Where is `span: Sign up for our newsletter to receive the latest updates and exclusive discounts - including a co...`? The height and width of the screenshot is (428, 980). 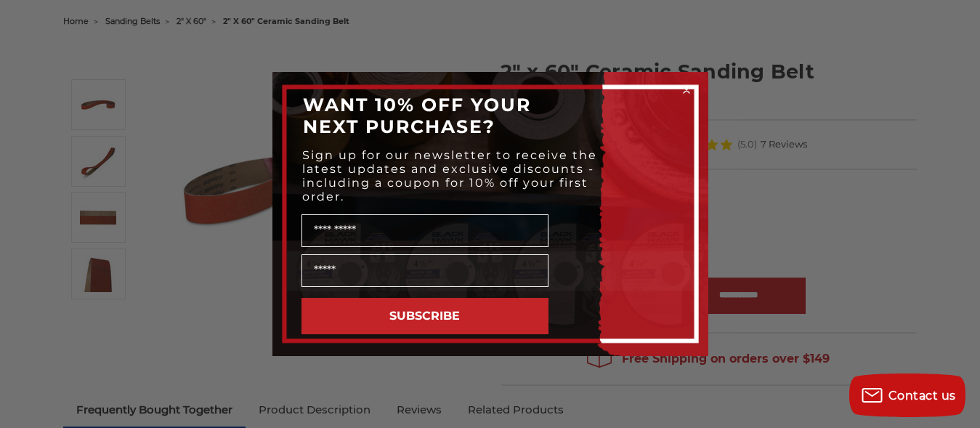
span: Sign up for our newsletter to receive the latest updates and exclusive discounts - including a co... is located at coordinates (450, 176).